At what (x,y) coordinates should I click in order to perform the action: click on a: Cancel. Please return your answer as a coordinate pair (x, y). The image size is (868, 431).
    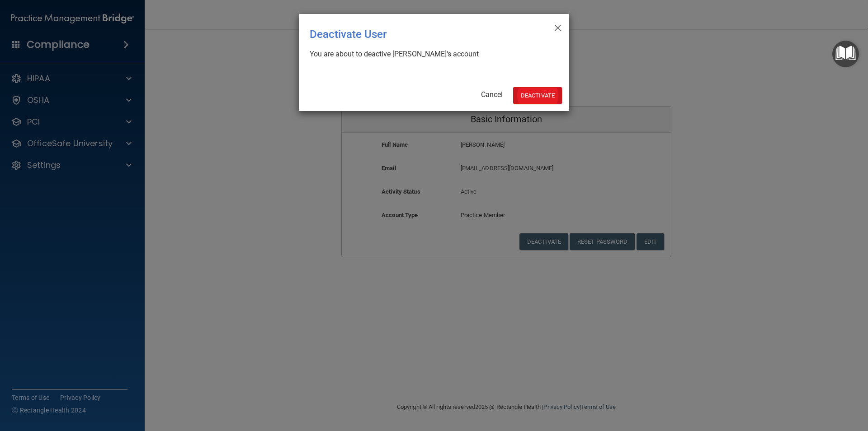
    Looking at the image, I should click on (492, 94).